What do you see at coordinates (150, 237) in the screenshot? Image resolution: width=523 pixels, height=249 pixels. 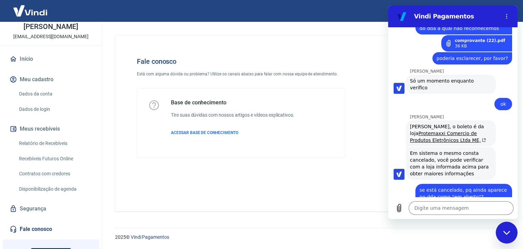 I see `a: Vindi Pagamentos` at bounding box center [150, 237].